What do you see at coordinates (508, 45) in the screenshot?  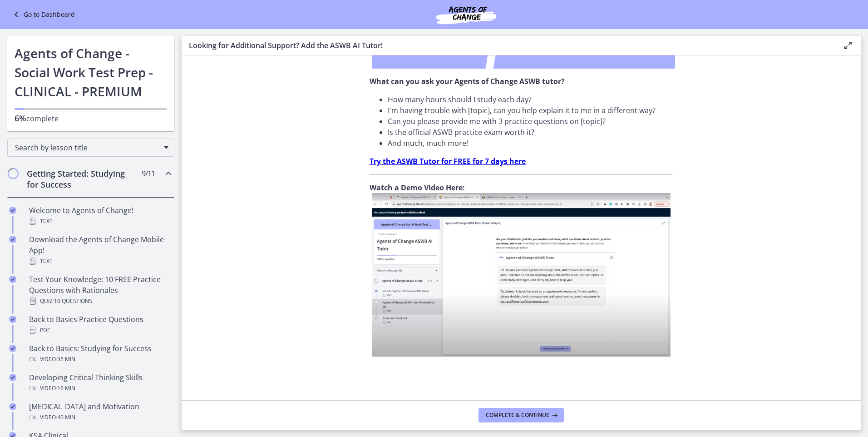 I see `h3: Looking for Additional Support? Add the ASWB AI Tutor!` at bounding box center [508, 45].